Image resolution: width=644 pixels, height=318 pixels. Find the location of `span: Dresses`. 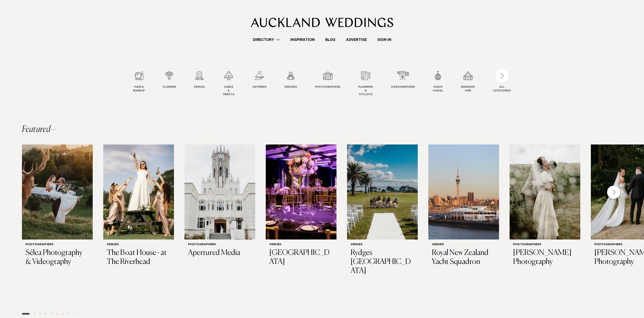

span: Dresses is located at coordinates (290, 87).